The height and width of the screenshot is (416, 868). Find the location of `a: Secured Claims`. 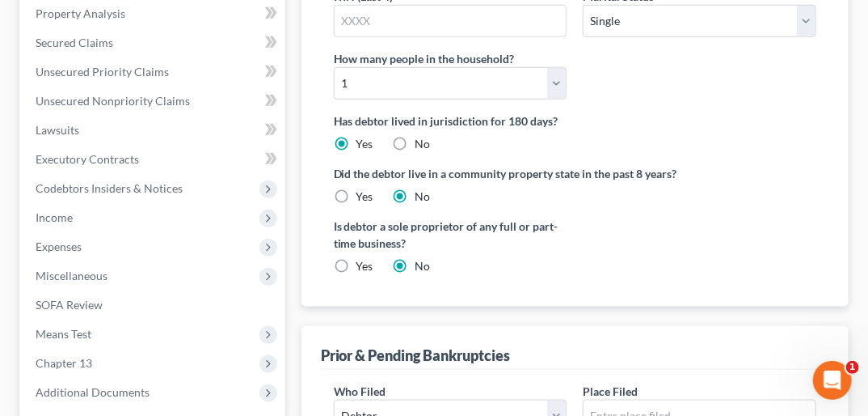

a: Secured Claims is located at coordinates (153, 43).